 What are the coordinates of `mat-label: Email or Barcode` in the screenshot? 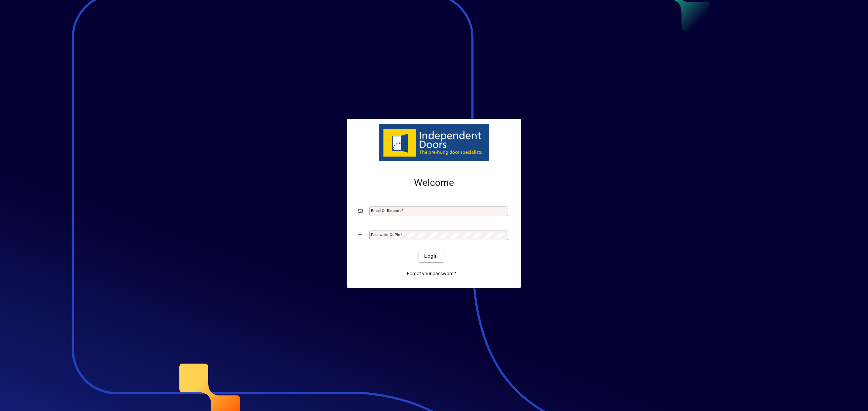 It's located at (386, 211).